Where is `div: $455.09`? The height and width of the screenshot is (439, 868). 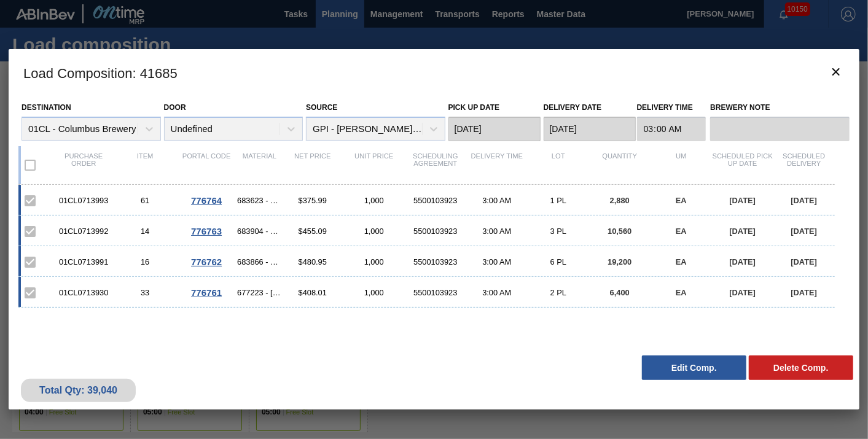
div: $455.09 is located at coordinates (313, 231).